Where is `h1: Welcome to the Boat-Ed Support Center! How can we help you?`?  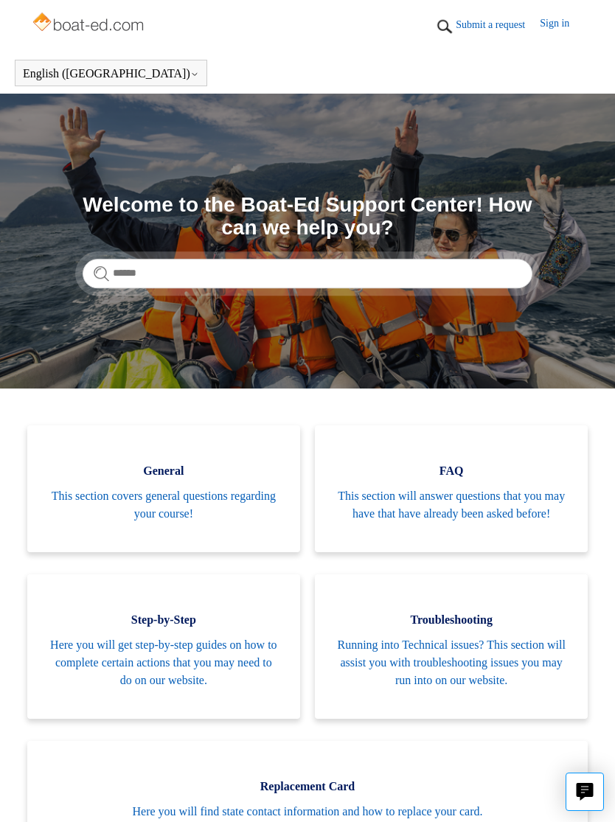
h1: Welcome to the Boat-Ed Support Center! How can we help you? is located at coordinates (308, 217).